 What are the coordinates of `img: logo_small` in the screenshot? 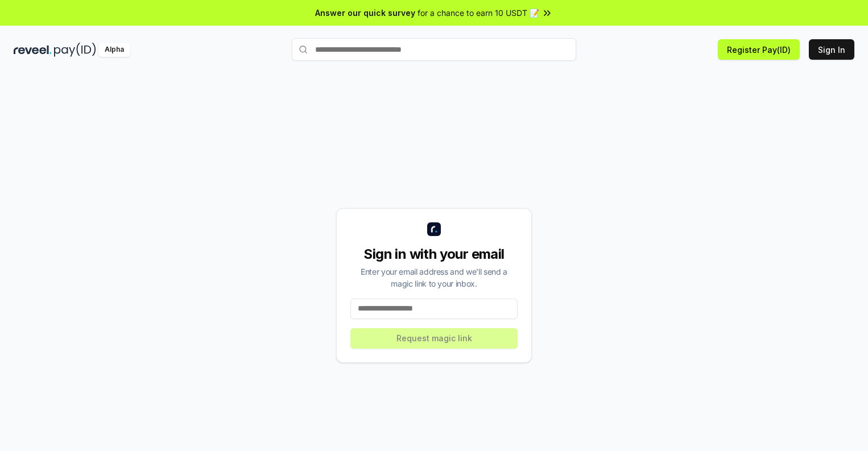 It's located at (434, 229).